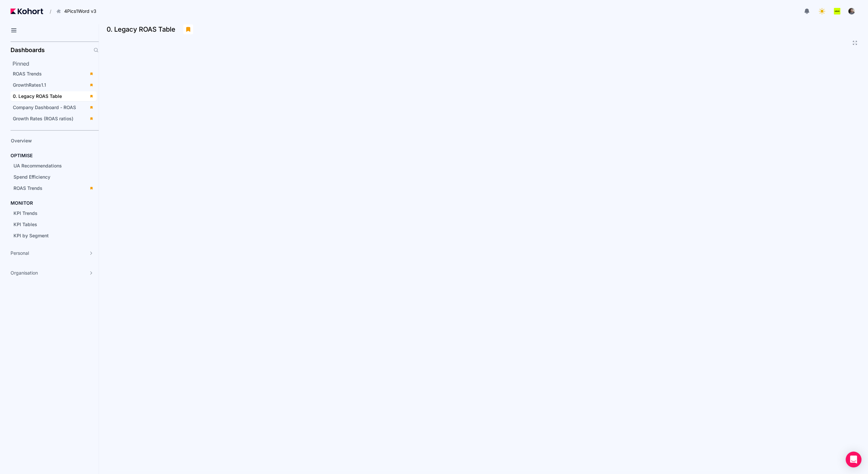 Image resolution: width=868 pixels, height=474 pixels. I want to click on span: 4Pics1Word v3, so click(80, 11).